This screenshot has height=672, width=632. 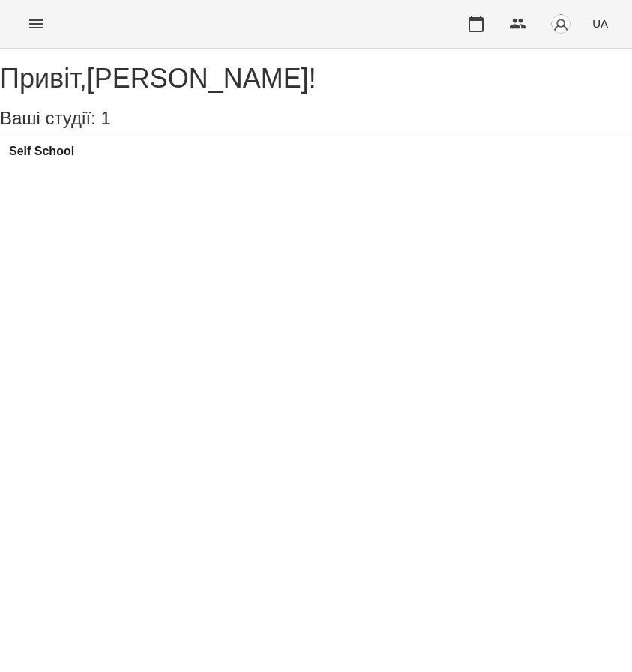 I want to click on a: Self School, so click(x=41, y=151).